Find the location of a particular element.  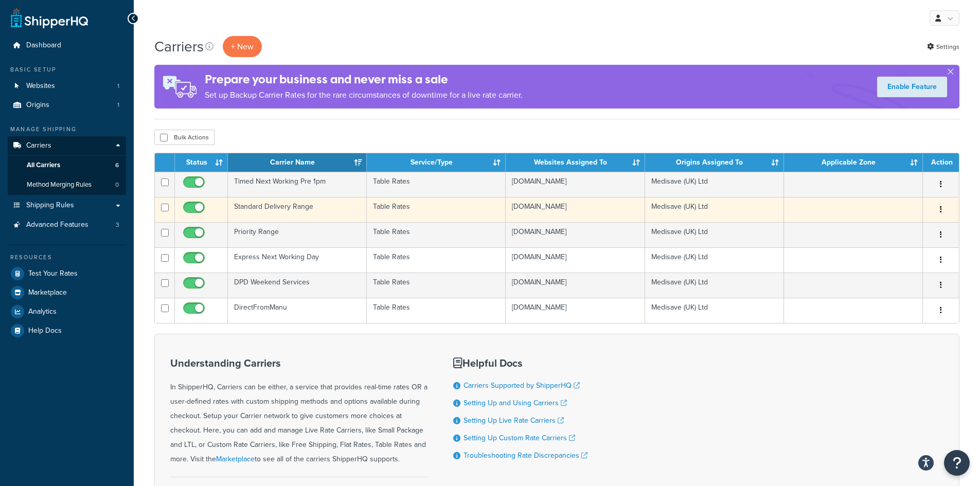

a: Analytics is located at coordinates (67, 312).